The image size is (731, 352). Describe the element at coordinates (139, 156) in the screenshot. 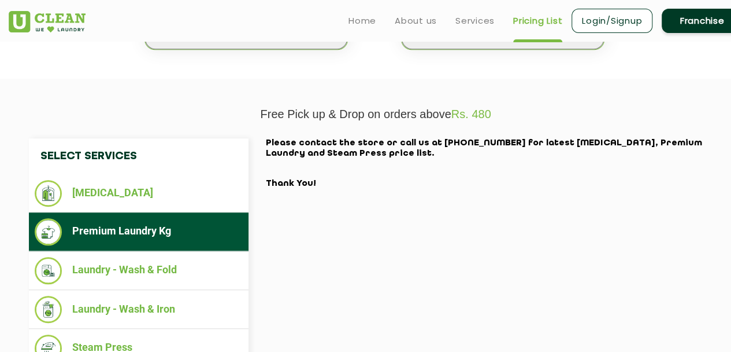

I see `h4: Select Services` at that location.